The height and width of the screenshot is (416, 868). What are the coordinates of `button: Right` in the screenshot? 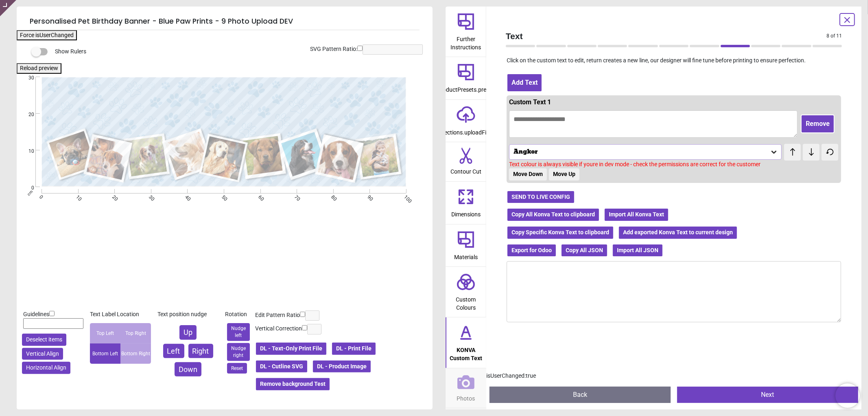 It's located at (201, 351).